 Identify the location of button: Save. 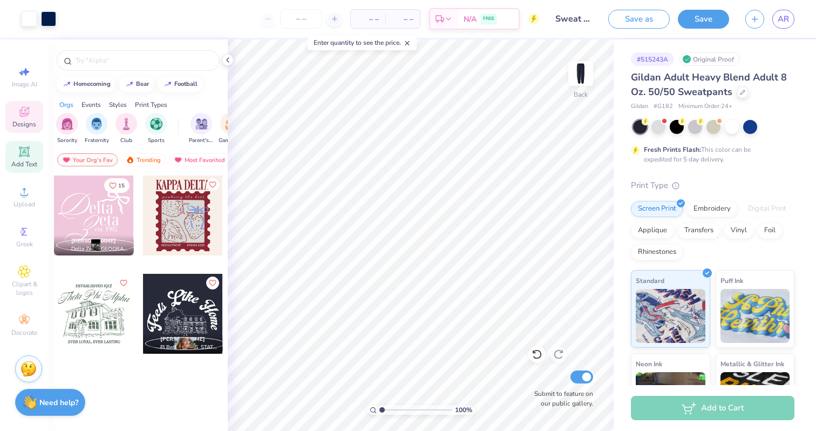
(703, 19).